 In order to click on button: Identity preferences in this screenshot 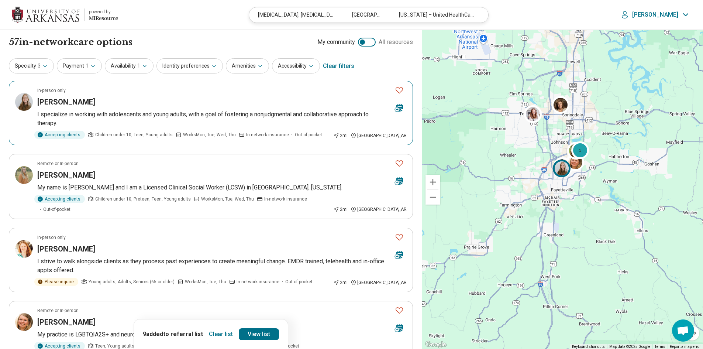, I will do `click(190, 66)`.